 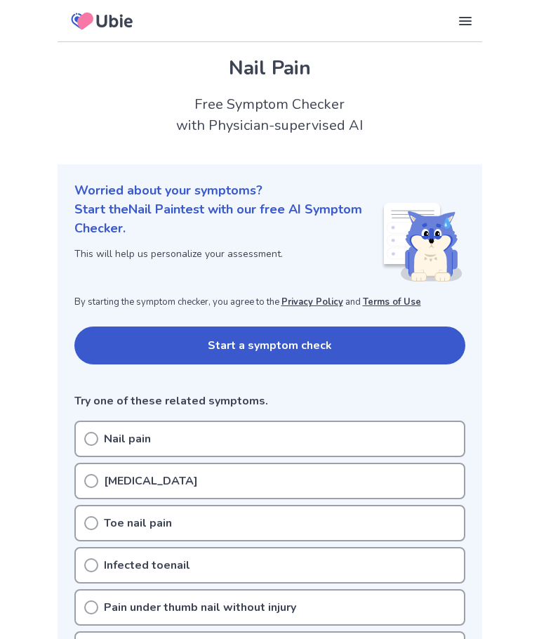 What do you see at coordinates (200, 607) in the screenshot?
I see `p: Pain under thumb nail without injury` at bounding box center [200, 607].